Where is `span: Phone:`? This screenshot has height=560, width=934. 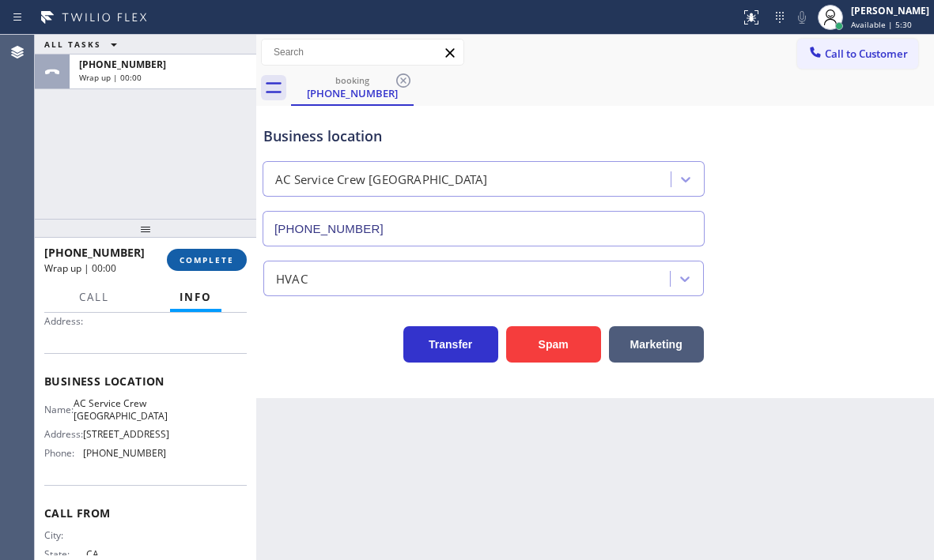 span: Phone: is located at coordinates (63, 453).